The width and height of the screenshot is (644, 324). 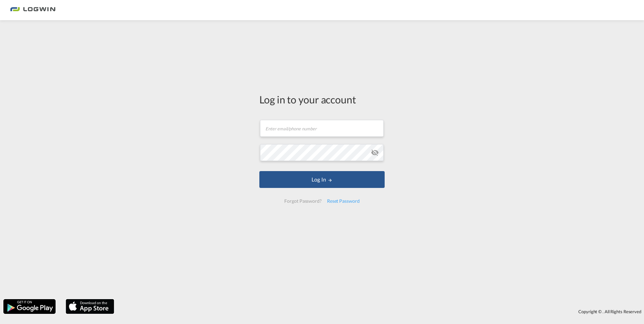 I want to click on img: apple.png, so click(x=90, y=307).